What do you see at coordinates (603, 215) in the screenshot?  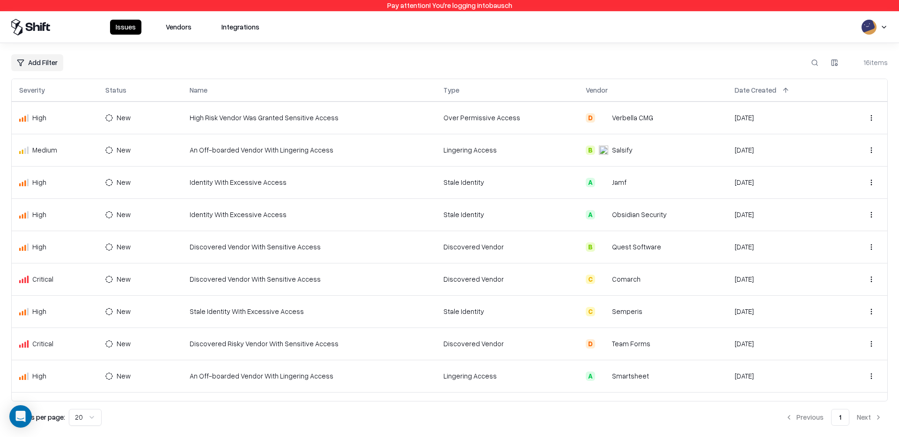 I see `img: Obsidian Security` at bounding box center [603, 215].